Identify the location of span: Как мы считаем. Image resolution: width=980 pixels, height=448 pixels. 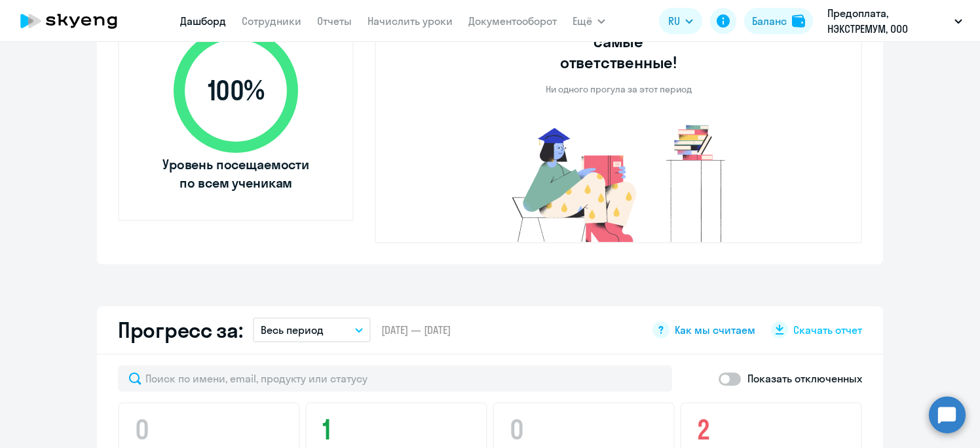
(715, 330).